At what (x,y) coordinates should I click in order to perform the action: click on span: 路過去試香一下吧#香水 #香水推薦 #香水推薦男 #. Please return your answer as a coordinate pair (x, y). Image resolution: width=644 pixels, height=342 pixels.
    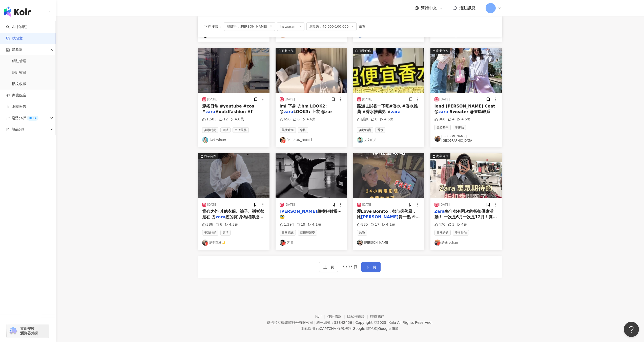
    Looking at the image, I should click on (388, 109).